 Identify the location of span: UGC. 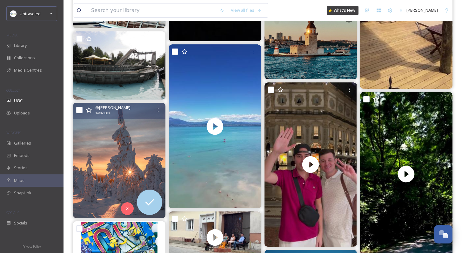
(18, 101).